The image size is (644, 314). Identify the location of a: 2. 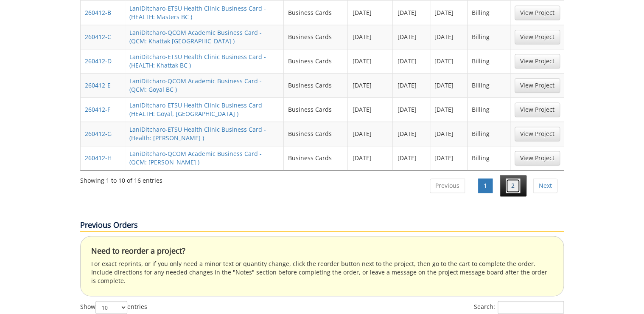
(513, 185).